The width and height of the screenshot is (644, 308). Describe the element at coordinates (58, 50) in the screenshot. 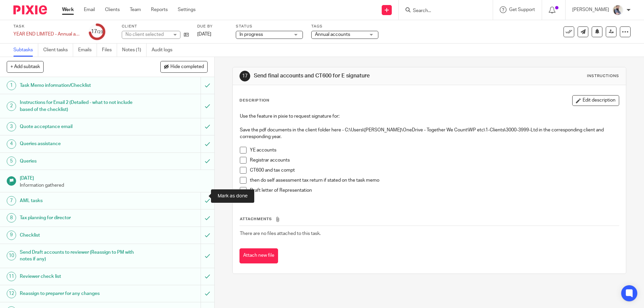

I see `a: Client tasks` at that location.